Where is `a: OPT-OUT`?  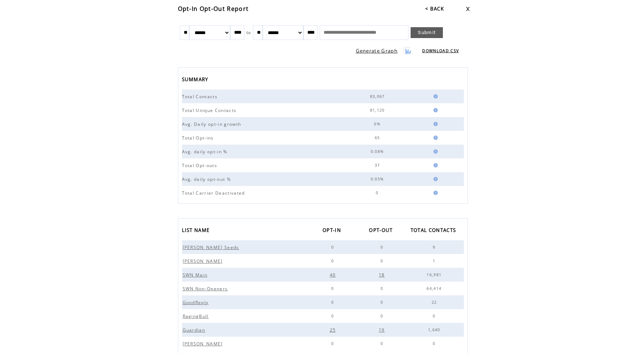 a: OPT-OUT is located at coordinates (383, 231).